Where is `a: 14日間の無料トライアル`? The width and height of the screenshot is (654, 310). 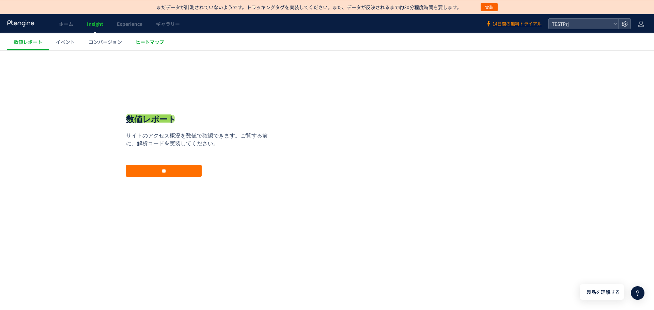
a: 14日間の無料トライアル is located at coordinates (513, 24).